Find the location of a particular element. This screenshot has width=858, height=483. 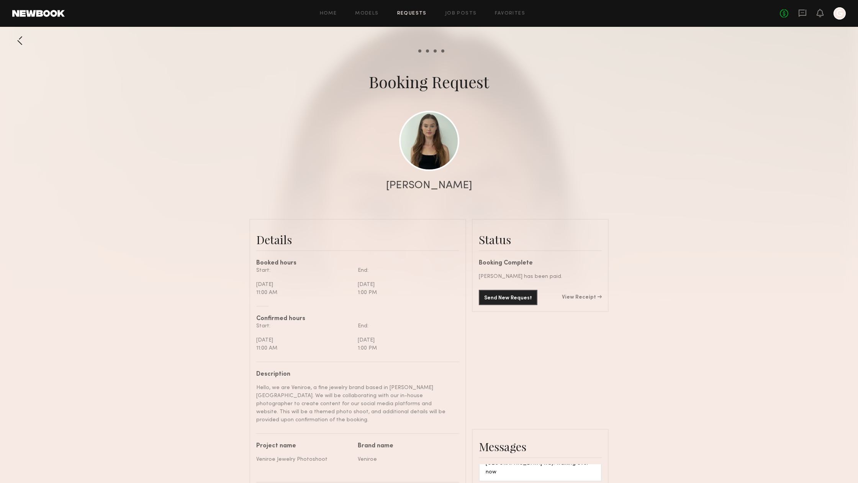

div: Messages is located at coordinates (540, 446).